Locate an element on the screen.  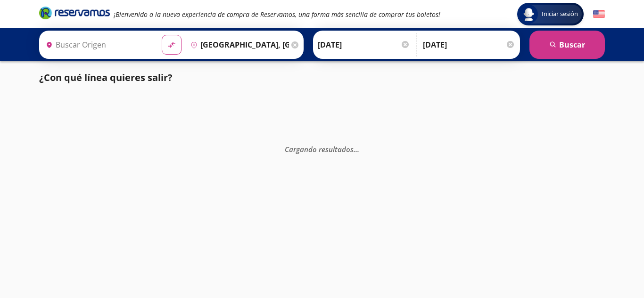
em: ¡Bienvenido a la nueva experiencia de compra de Reservamos, una forma más sencilla de comprar tus... is located at coordinates (277, 14).